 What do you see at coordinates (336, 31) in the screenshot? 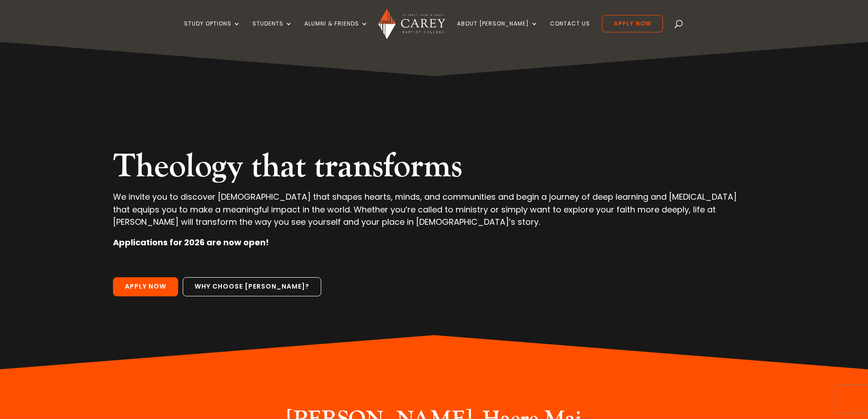
I see `a: Alumni & Friends` at bounding box center [336, 31].